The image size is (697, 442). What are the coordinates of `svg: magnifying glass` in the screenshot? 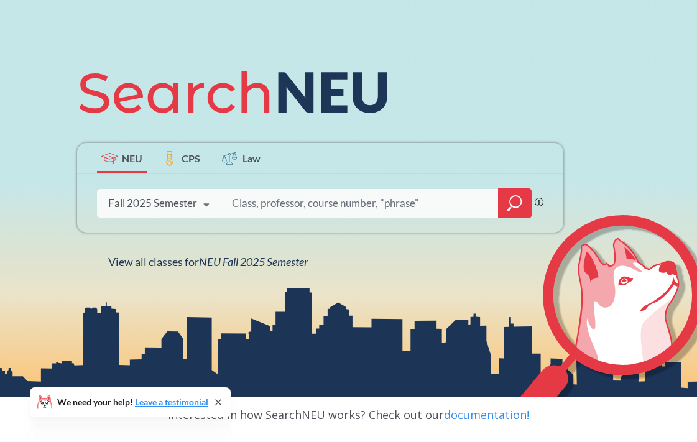 It's located at (514, 203).